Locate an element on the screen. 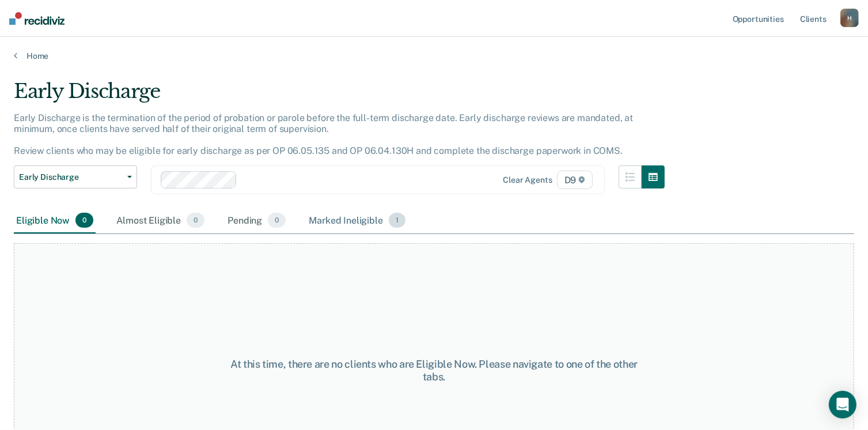  div: At this time, there are no clients who are Eligible Now. Please navigate to one of the other tabs. is located at coordinates (434, 370).